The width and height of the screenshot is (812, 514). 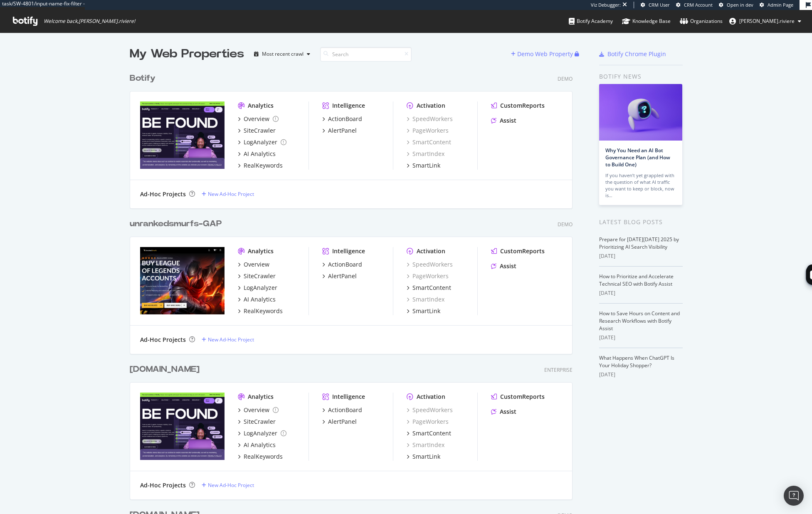 What do you see at coordinates (701, 21) in the screenshot?
I see `a: Organizations` at bounding box center [701, 21].